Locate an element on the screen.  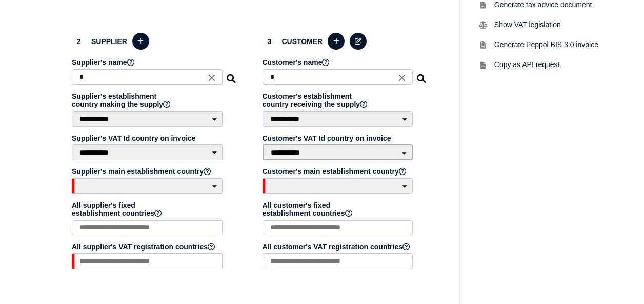
label: All customer's VAT registration countries is located at coordinates (338, 246).